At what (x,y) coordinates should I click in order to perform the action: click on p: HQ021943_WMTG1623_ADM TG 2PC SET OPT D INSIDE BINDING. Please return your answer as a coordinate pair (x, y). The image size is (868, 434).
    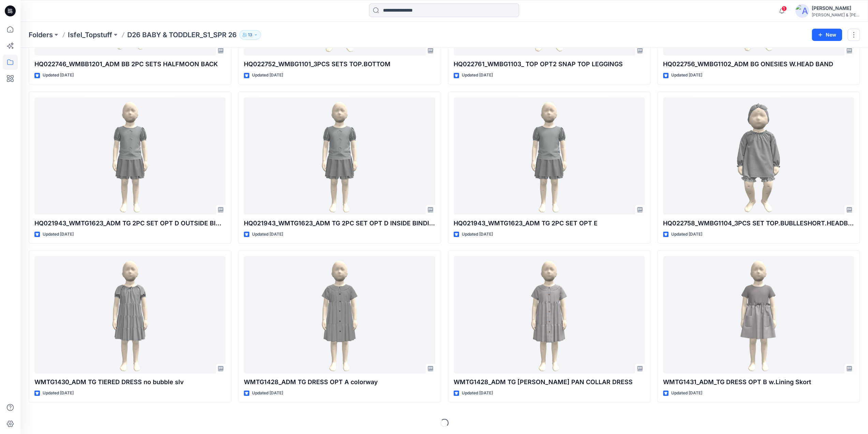
    Looking at the image, I should click on (340, 223).